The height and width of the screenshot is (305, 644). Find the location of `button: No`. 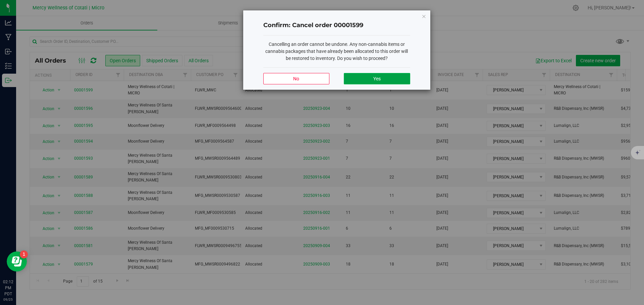

button: No is located at coordinates (296, 79).